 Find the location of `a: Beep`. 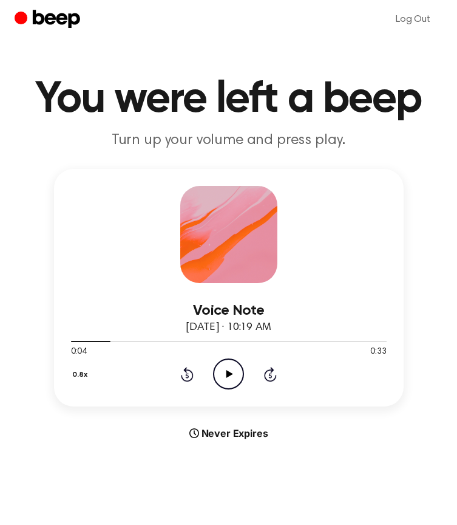

a: Beep is located at coordinates (49, 19).